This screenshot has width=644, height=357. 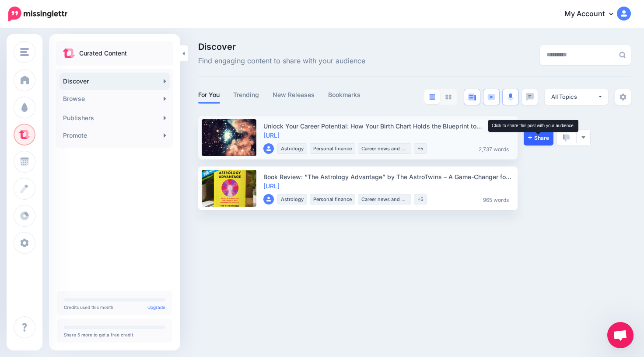 What do you see at coordinates (69, 53) in the screenshot?
I see `img: curate.png` at bounding box center [69, 53].